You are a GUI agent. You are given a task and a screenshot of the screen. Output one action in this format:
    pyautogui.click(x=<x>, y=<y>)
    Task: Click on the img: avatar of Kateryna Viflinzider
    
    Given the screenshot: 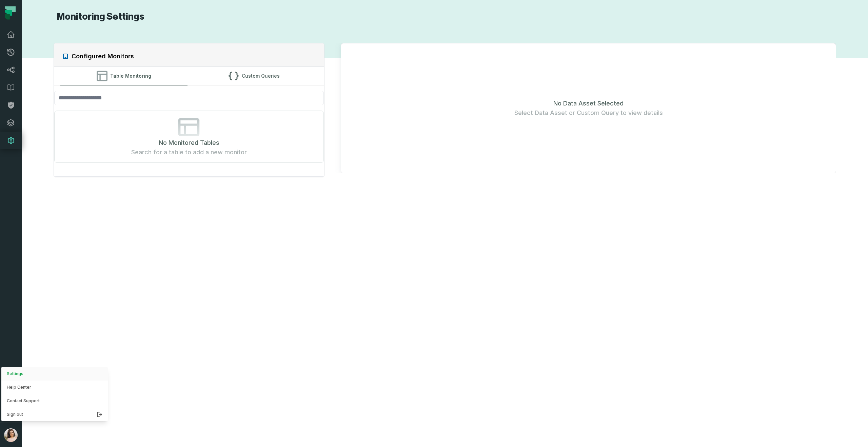 What is the action you would take?
    pyautogui.click(x=11, y=435)
    